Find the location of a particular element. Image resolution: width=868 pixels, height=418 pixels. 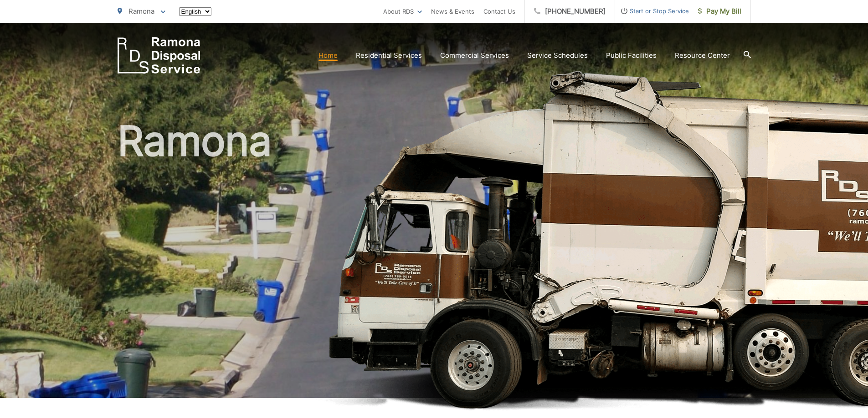

select: Select a language is located at coordinates (195, 11).